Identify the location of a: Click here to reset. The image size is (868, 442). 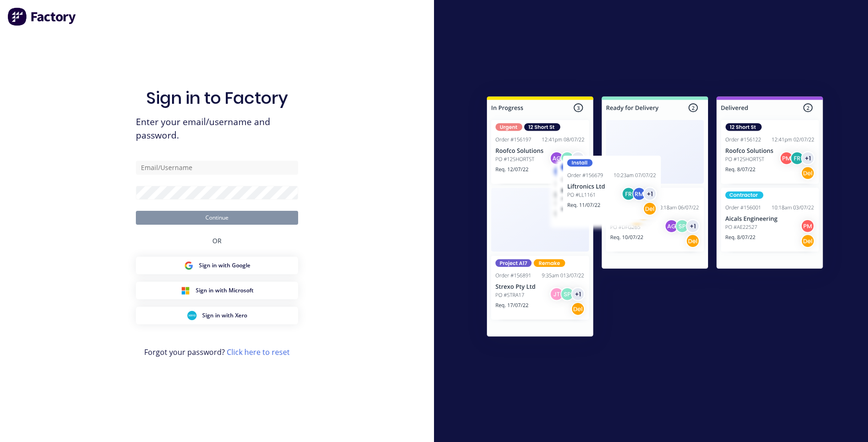
(258, 352).